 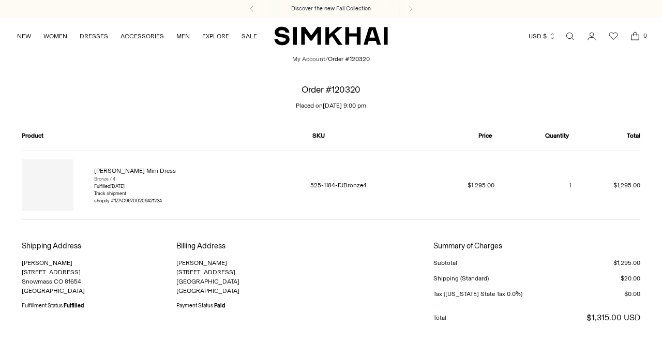 I want to click on div: shopify #1ZAC96700209421234, so click(x=135, y=201).